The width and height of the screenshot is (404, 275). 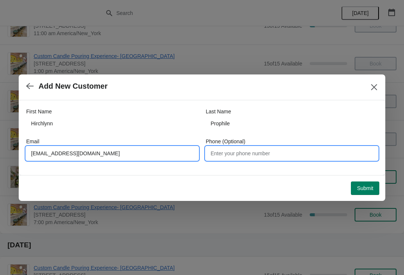 What do you see at coordinates (225, 141) in the screenshot?
I see `label: Phone (Optional)` at bounding box center [225, 141].